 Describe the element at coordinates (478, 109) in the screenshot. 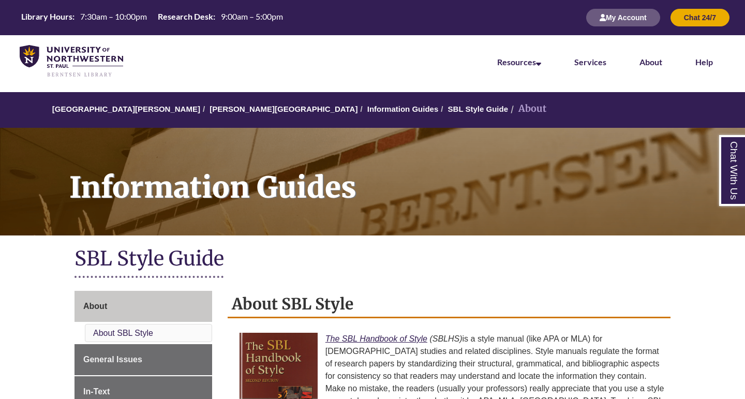

I see `a: SBL Style Guide` at that location.